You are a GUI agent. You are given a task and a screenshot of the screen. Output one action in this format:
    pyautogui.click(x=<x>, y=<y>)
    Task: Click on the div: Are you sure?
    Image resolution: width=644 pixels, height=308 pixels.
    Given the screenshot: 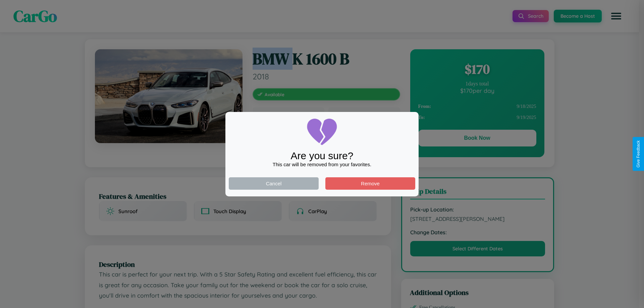 What is the action you would take?
    pyautogui.click(x=322, y=156)
    